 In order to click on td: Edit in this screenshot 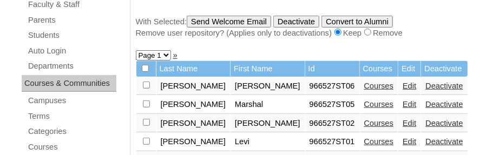, I will do `click(409, 69)`.